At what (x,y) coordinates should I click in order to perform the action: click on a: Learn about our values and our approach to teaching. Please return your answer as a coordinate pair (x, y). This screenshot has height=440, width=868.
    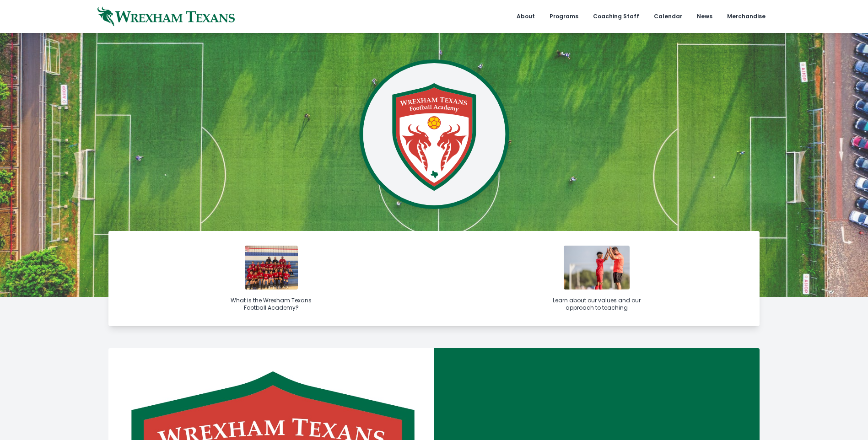
    Looking at the image, I should click on (597, 279).